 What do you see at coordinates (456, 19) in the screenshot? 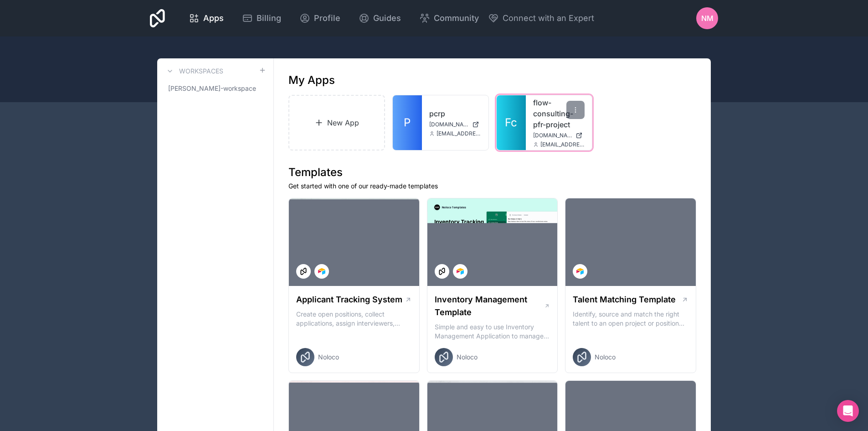
I see `span: Community` at bounding box center [456, 19].